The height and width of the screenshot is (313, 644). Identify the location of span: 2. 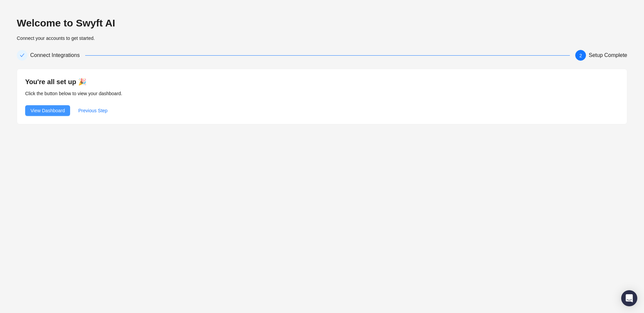
(581, 56).